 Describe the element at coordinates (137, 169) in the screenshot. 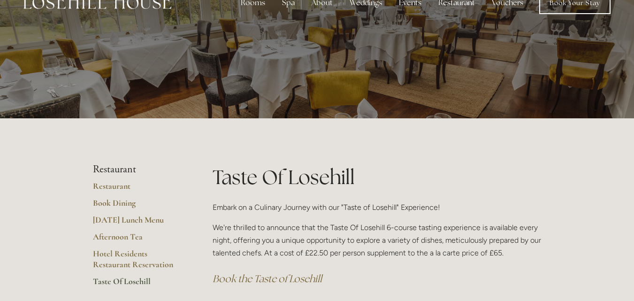

I see `li: Restaurant` at that location.